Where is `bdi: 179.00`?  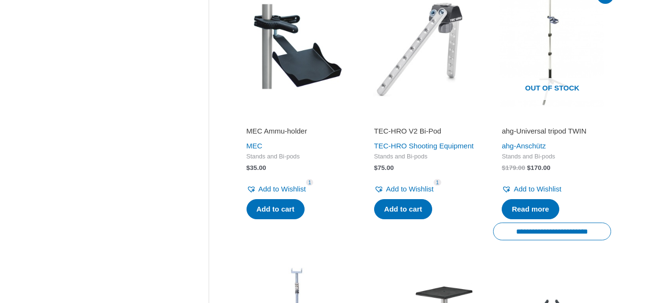
bdi: 179.00 is located at coordinates (513, 168).